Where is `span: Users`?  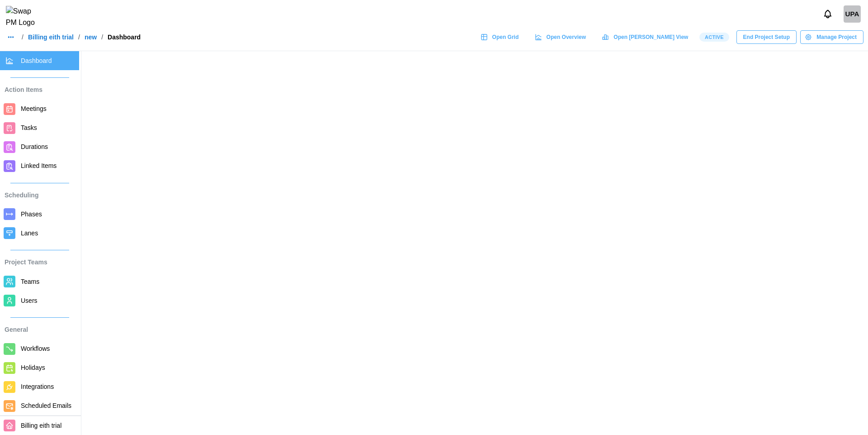
span: Users is located at coordinates (29, 301).